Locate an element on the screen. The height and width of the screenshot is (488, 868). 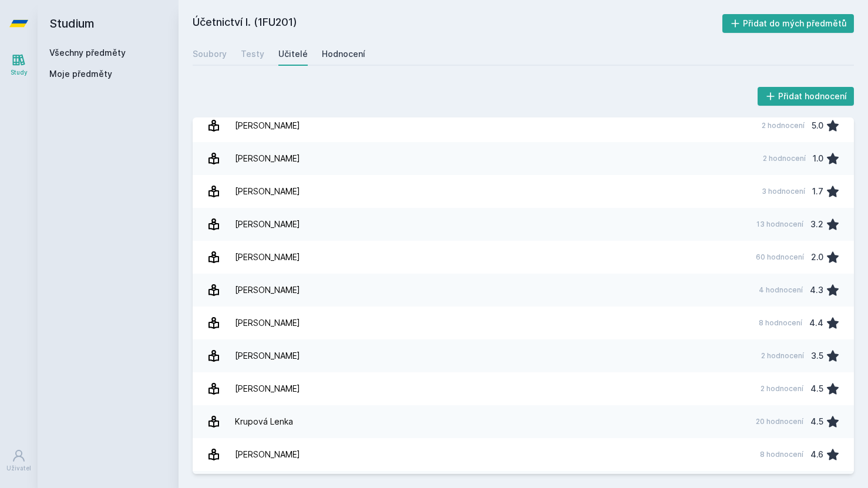
div: Krupová Lenka is located at coordinates (263, 421).